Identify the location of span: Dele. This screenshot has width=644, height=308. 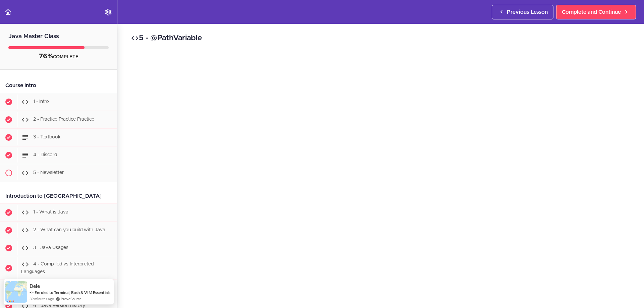
(35, 285).